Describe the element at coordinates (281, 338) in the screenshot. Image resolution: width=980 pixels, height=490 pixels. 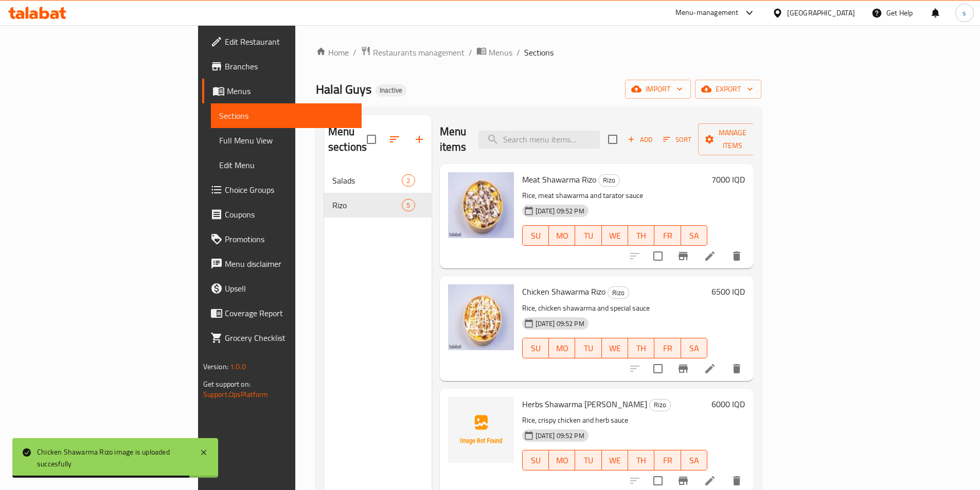
I see `a: Grocery Checklist` at that location.